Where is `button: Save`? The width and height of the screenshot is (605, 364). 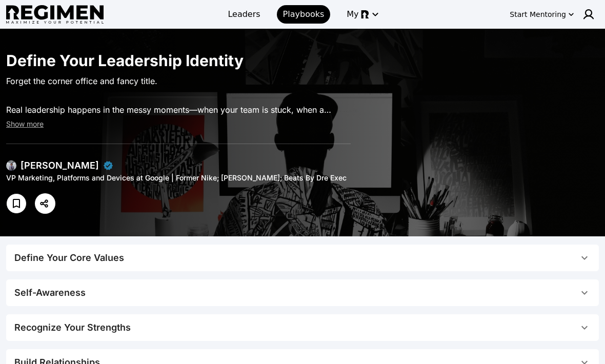 button: Save is located at coordinates (16, 204).